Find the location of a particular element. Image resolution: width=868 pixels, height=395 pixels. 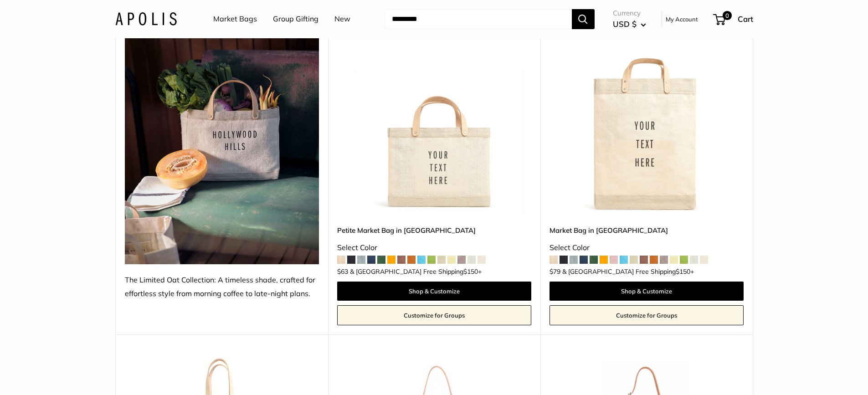

a: Petite Market Bag in OatPetite Market Bag in Oat is located at coordinates (434, 119).